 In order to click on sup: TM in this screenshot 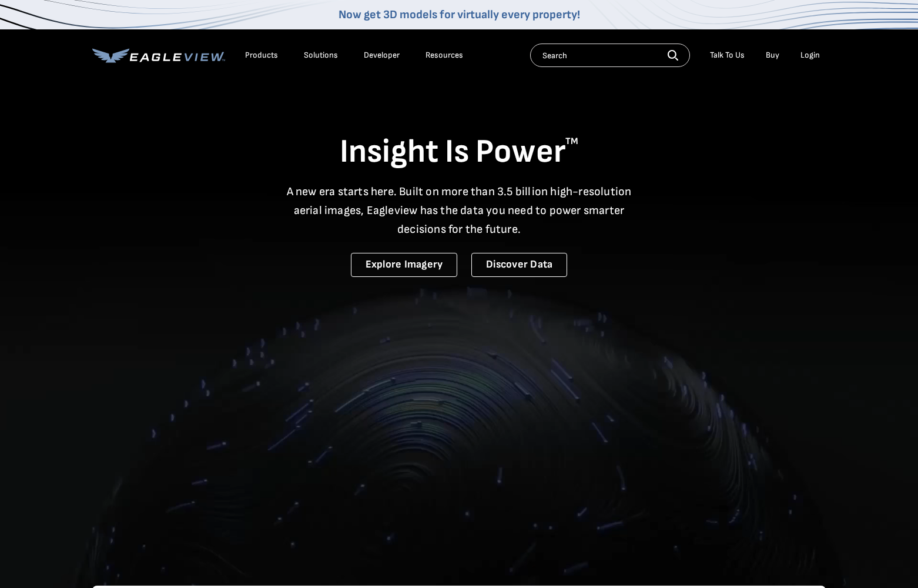, I will do `click(572, 141)`.